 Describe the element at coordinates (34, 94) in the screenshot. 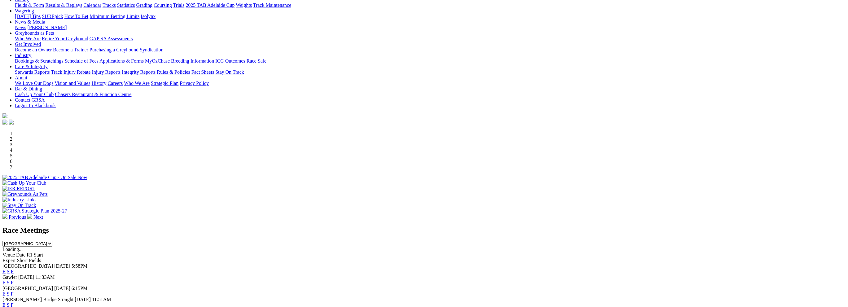

I see `a: Cash Up Your Club` at that location.